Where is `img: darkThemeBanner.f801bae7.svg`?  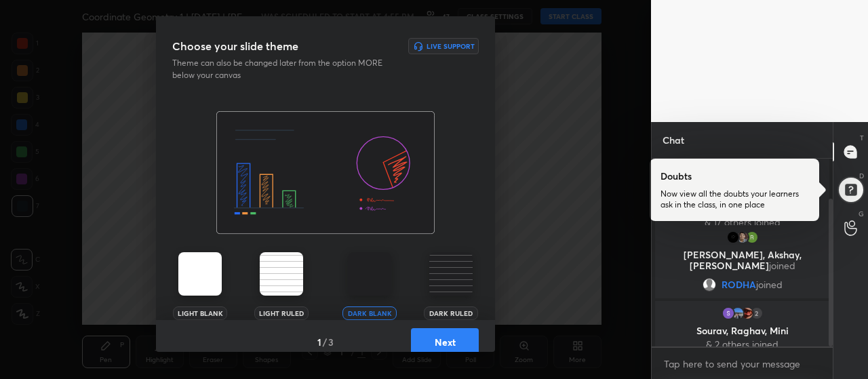 img: darkThemeBanner.f801bae7.svg is located at coordinates (326, 173).